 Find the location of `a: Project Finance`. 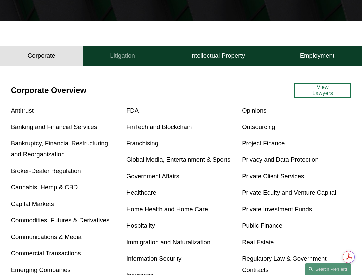

a: Project Finance is located at coordinates (263, 143).